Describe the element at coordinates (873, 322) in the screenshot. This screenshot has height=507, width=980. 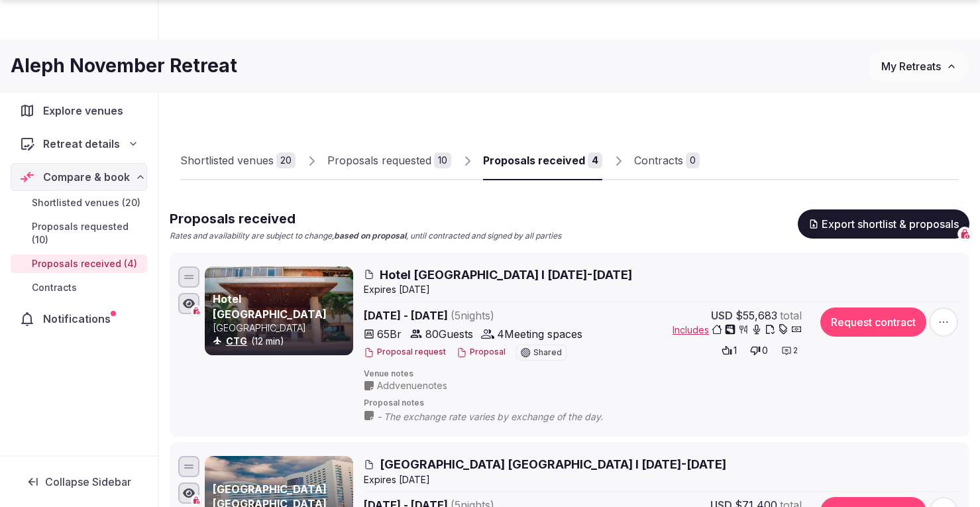
I see `button: Request contract` at that location.